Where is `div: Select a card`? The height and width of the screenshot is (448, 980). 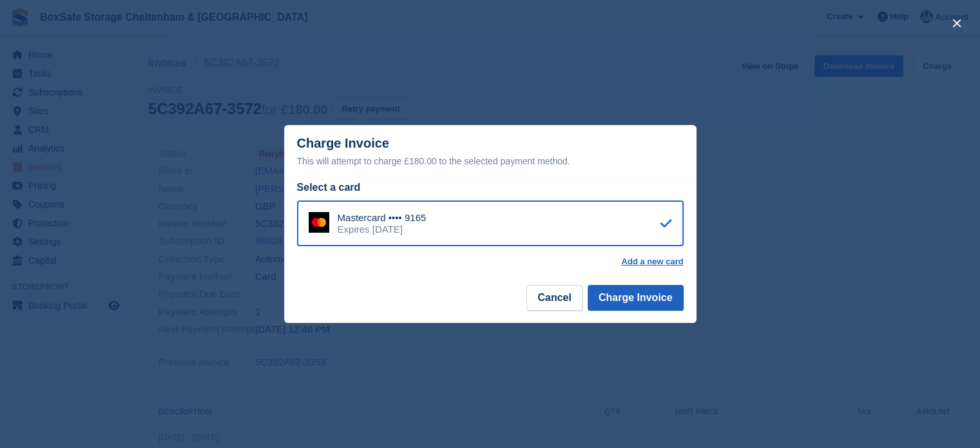 div: Select a card is located at coordinates (490, 188).